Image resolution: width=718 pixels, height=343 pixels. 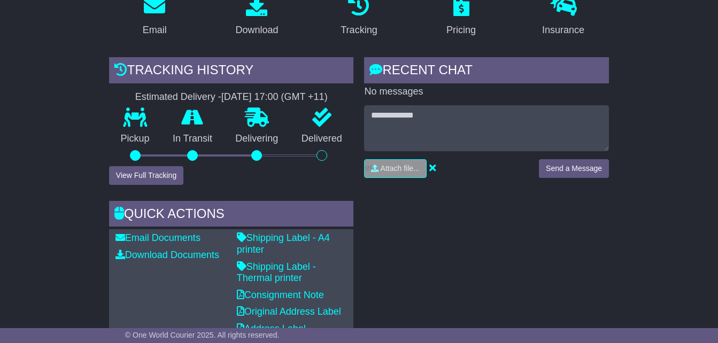 What do you see at coordinates (283, 244) in the screenshot?
I see `a: Shipping Label - A4 printer` at bounding box center [283, 244].